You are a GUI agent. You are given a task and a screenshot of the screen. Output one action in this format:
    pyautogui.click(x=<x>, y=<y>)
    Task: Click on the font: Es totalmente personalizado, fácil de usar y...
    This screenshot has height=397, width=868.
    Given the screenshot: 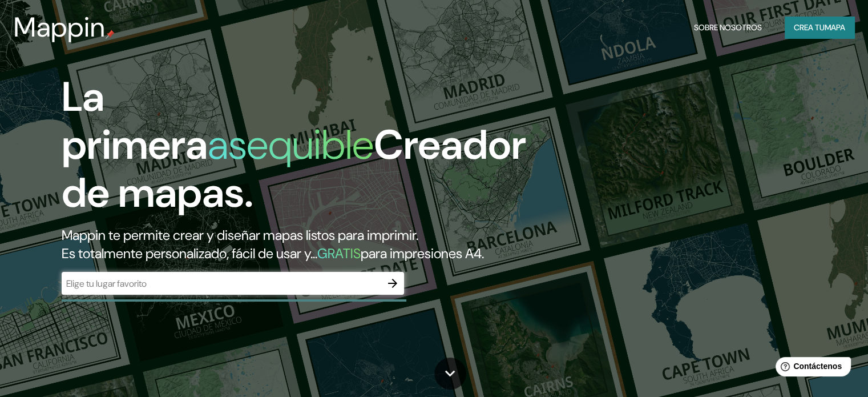 What is the action you would take?
    pyautogui.click(x=189, y=253)
    